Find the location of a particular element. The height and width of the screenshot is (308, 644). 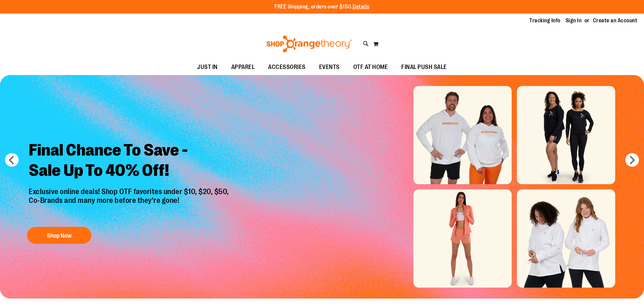

a: EVENTS is located at coordinates (330, 67).